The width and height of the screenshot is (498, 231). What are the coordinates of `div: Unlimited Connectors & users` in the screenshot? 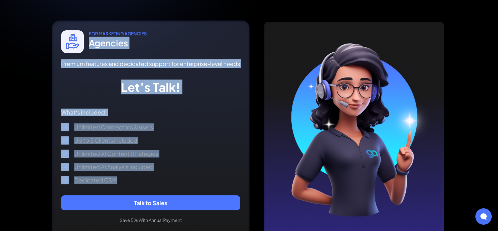 It's located at (114, 127).